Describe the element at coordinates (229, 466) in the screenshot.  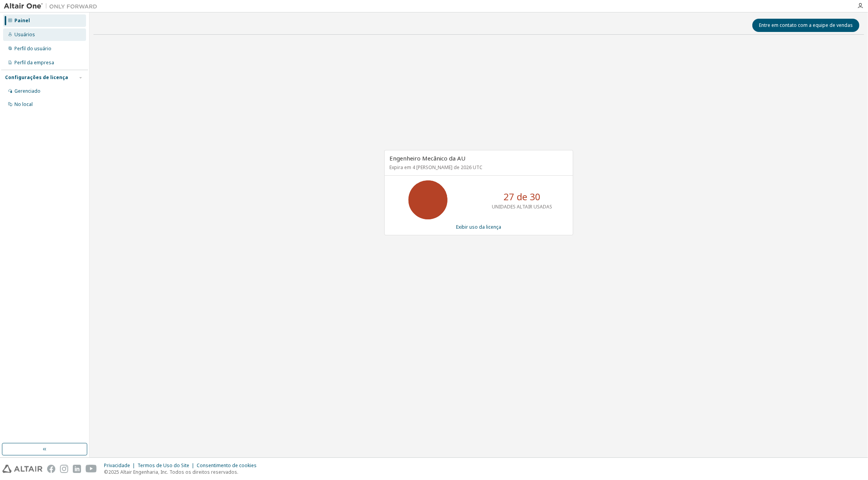
I see `div: Consentimento de cookies` at that location.